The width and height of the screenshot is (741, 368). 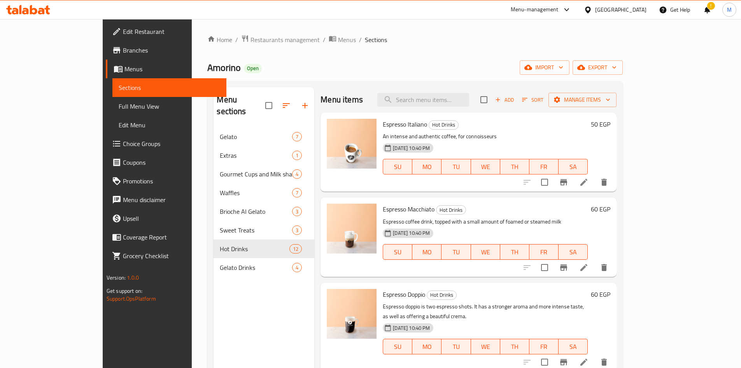 I want to click on span: Select to update, so click(x=545, y=267).